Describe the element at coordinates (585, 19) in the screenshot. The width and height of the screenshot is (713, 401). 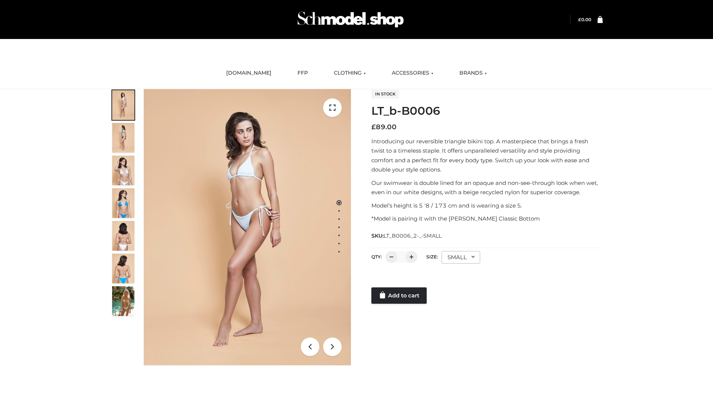
I see `a: £0.00` at that location.